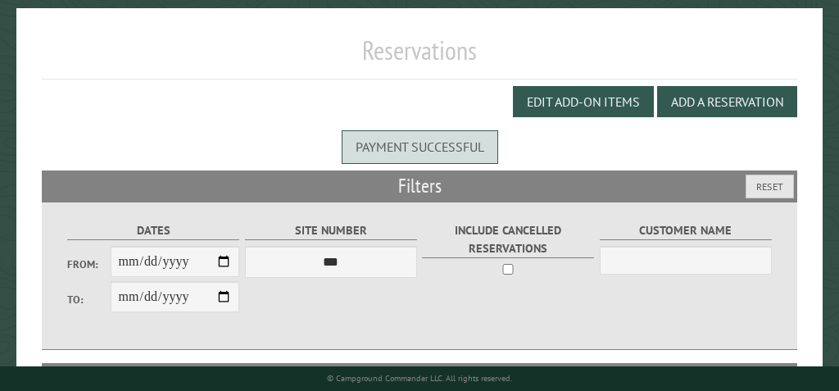  Describe the element at coordinates (508, 239) in the screenshot. I see `label: Include Cancelled Reservations` at that location.